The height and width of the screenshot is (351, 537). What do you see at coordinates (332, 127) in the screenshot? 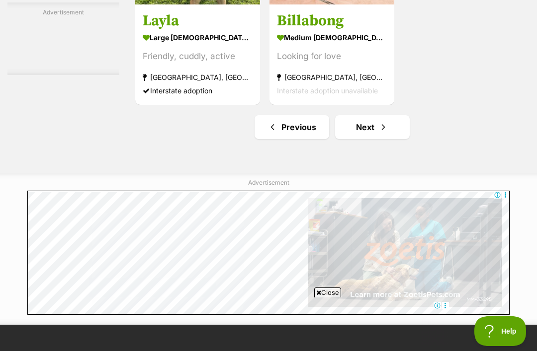
I see `nav: Pagination` at bounding box center [332, 127].